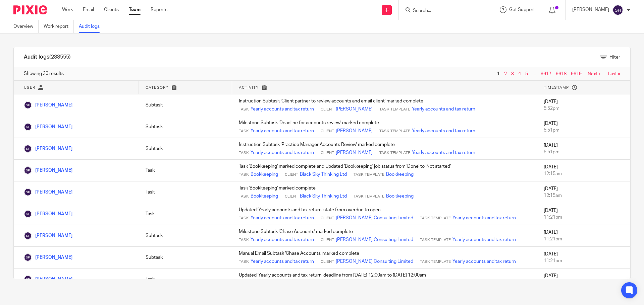 This screenshot has width=644, height=305. Describe the element at coordinates (26, 26) in the screenshot. I see `a: Overview` at that location.